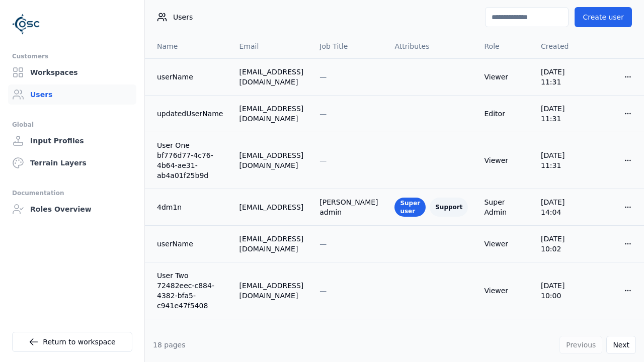 This screenshot has height=362, width=644. Describe the element at coordinates (621, 345) in the screenshot. I see `button: Next` at that location.